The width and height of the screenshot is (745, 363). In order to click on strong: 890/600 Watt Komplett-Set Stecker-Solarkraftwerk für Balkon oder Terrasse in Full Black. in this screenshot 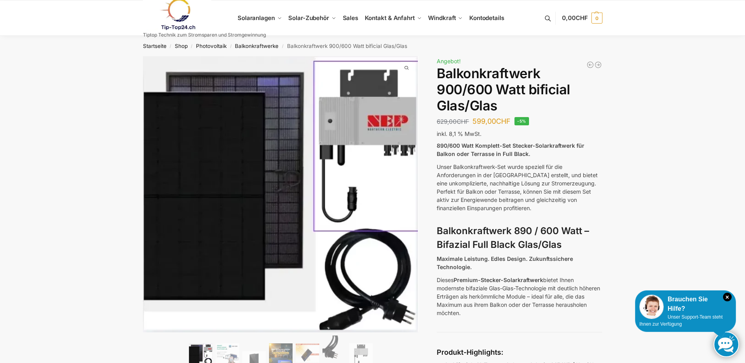, I will do `click(511, 150)`.